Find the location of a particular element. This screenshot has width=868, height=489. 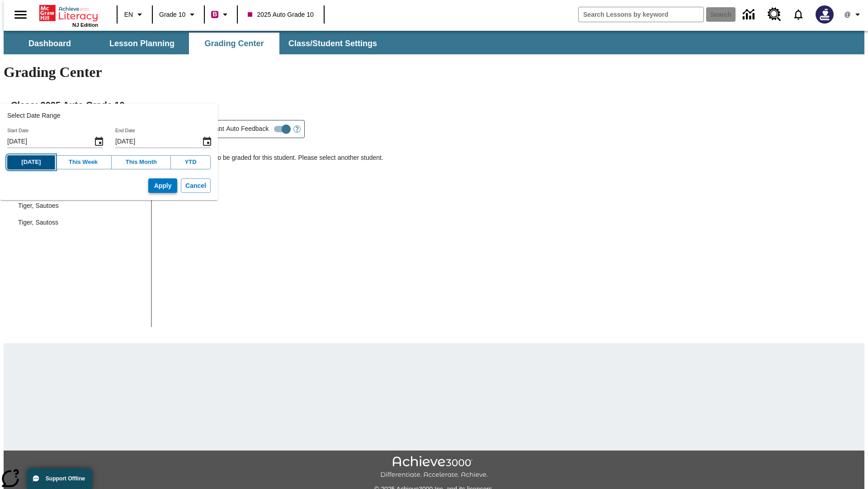

input: search field is located at coordinates (641, 14).